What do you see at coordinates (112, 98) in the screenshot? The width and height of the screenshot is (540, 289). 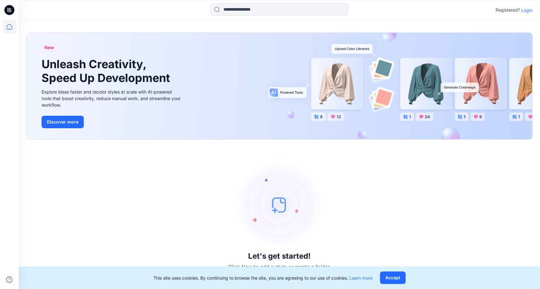 I see `div: Explore ideas faster and recolor styles at scale with AI-powered tools that boost creativity, red...` at bounding box center [112, 98].